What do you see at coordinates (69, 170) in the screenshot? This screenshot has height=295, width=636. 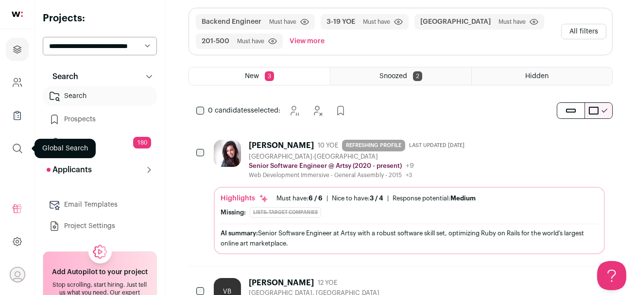 I see `p: Applicants` at bounding box center [69, 170].